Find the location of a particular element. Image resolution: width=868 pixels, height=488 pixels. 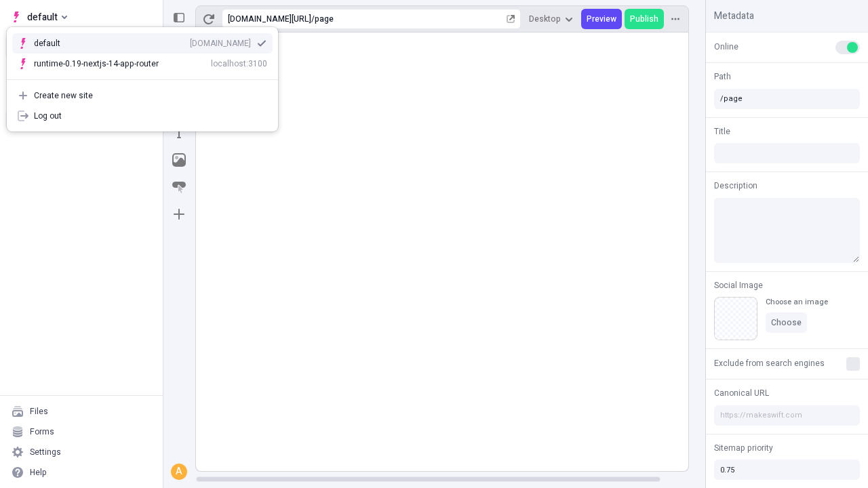

div: Settings is located at coordinates (45, 452).